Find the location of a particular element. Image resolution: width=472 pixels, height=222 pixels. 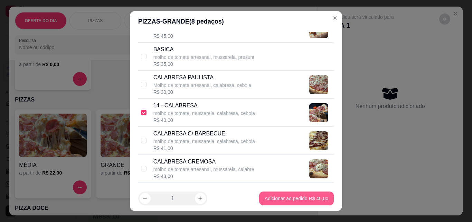

p: molho de tomate artesanal, mussarela, calabre is located at coordinates (204, 169).